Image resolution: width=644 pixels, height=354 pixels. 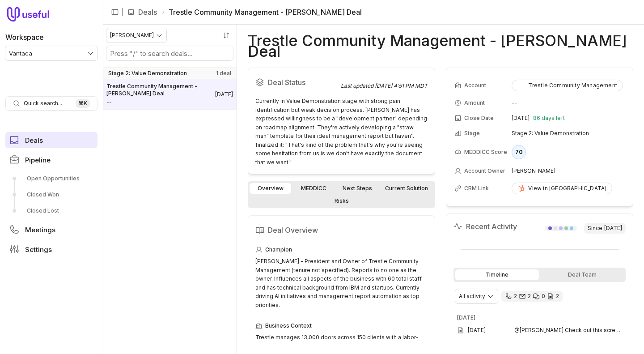 What do you see at coordinates (384, 86) in the screenshot?
I see `div: Last updated` at bounding box center [384, 86].